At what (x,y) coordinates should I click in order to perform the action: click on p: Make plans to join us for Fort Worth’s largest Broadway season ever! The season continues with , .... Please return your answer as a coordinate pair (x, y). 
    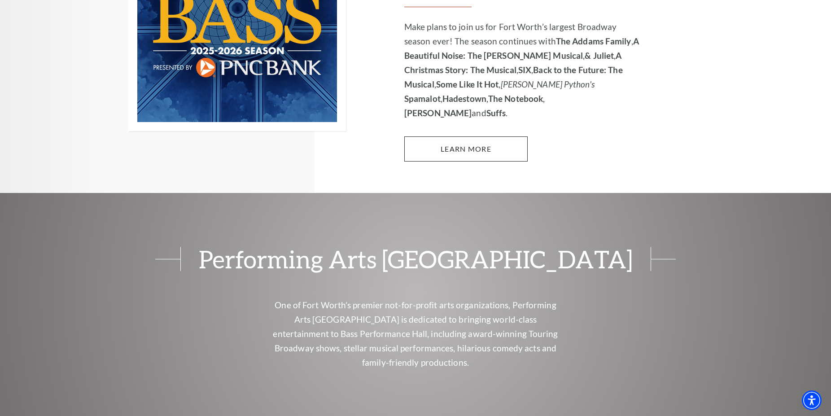
    Looking at the image, I should click on (524, 70).